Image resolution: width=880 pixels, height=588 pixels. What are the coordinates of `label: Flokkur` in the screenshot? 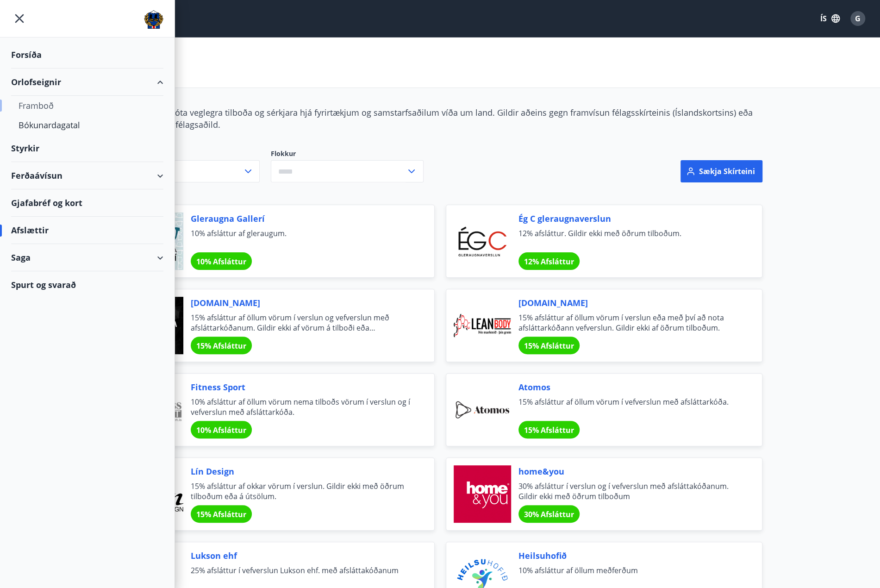 It's located at (347, 154).